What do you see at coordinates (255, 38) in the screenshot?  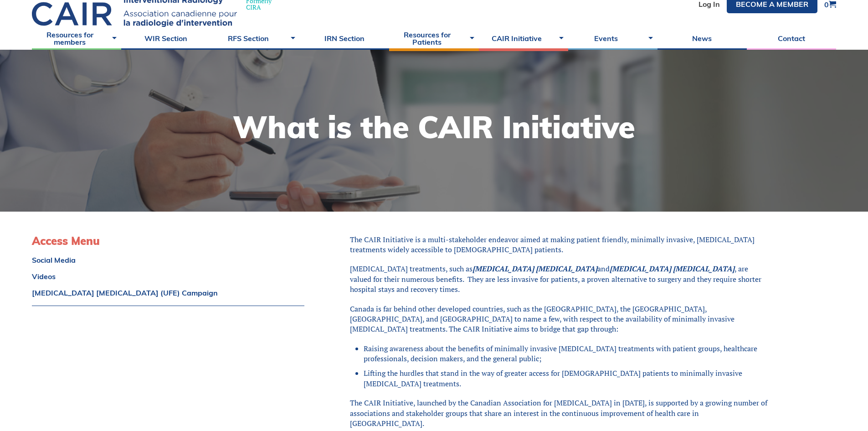 I see `a: RFS Section` at bounding box center [255, 38].